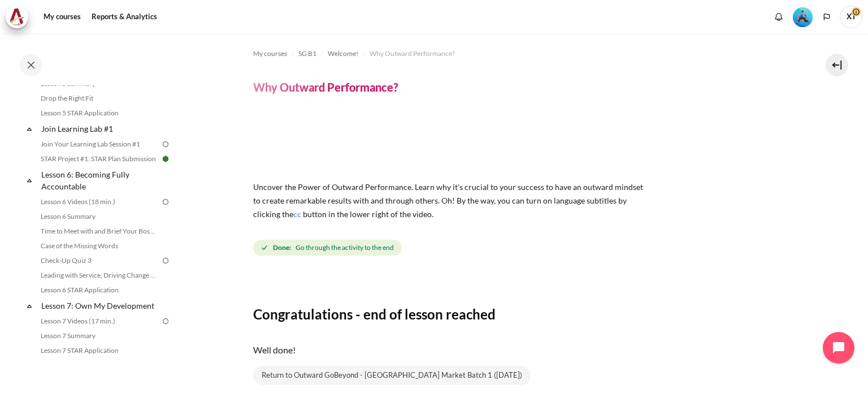 The image size is (868, 393). Describe the element at coordinates (326, 87) in the screenshot. I see `h4: Why Outward Performance?` at that location.